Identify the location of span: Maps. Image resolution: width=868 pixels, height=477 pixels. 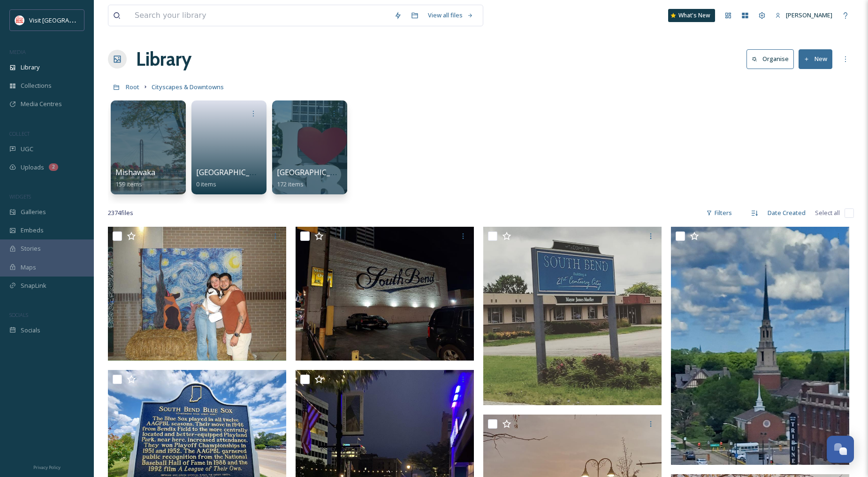
(28, 267).